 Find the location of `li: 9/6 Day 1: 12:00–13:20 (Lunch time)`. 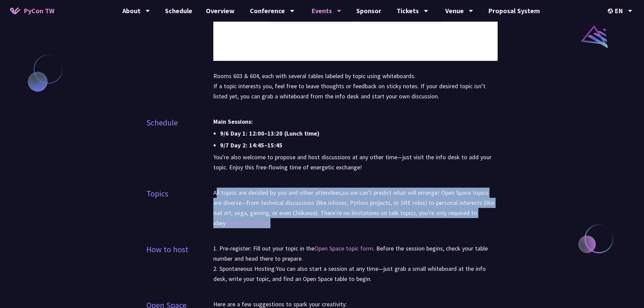

li: 9/6 Day 1: 12:00–13:20 (Lunch time) is located at coordinates (359, 134).